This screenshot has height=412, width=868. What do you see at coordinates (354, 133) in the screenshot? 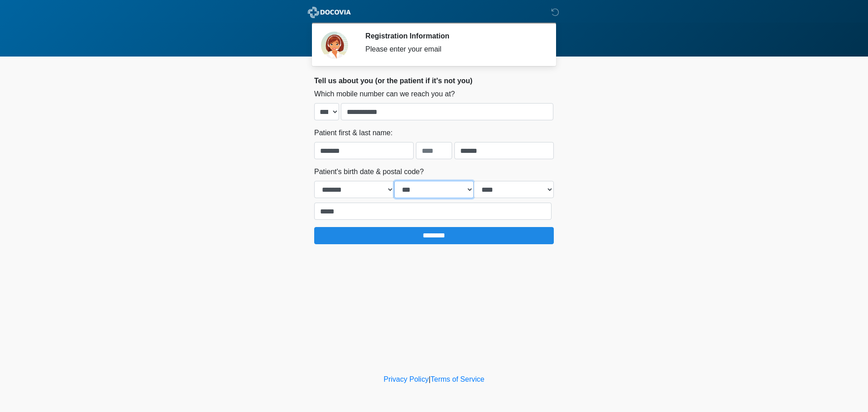
I see `label: Patient first & last name:` at bounding box center [354, 133].